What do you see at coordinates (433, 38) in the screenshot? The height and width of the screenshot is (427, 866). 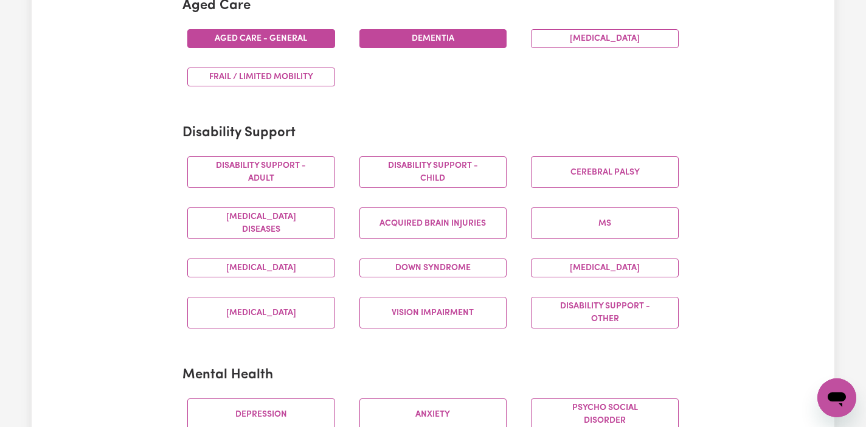 I see `button: Dementia` at bounding box center [433, 38].